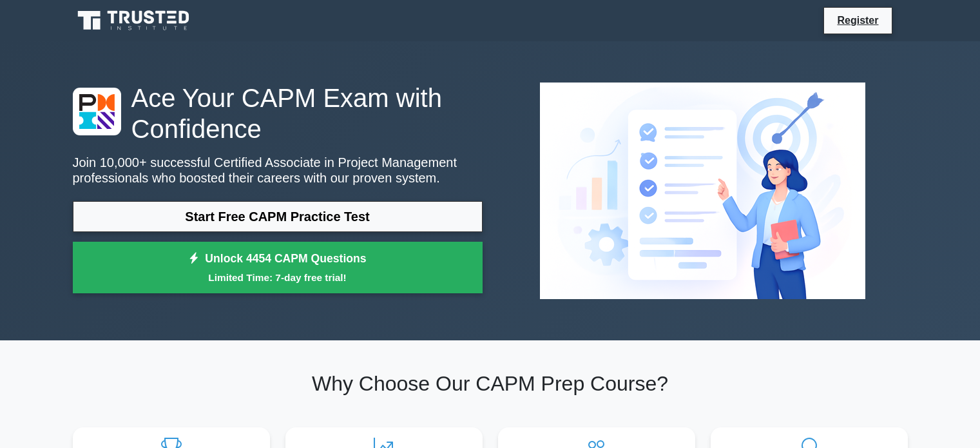 This screenshot has height=448, width=980. What do you see at coordinates (278, 216) in the screenshot?
I see `a: Start Free CAPM Practice Test` at bounding box center [278, 216].